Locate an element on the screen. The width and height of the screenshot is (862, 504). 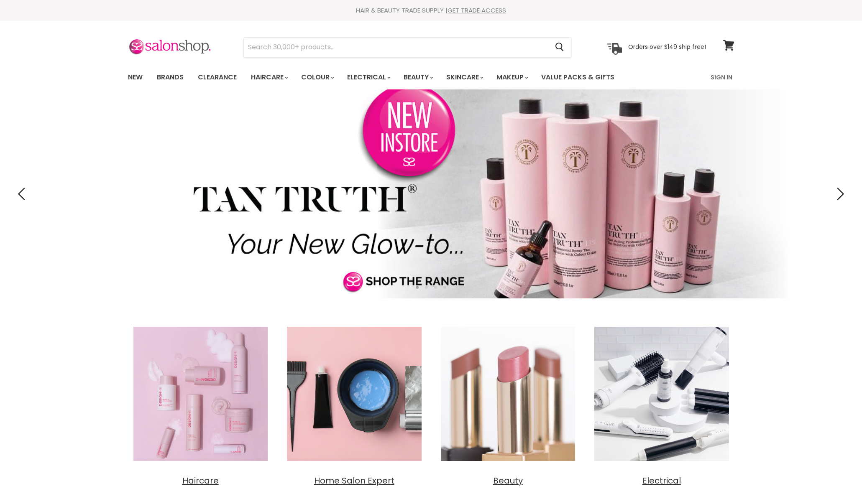
img: Home Salon Expert is located at coordinates (354, 394).